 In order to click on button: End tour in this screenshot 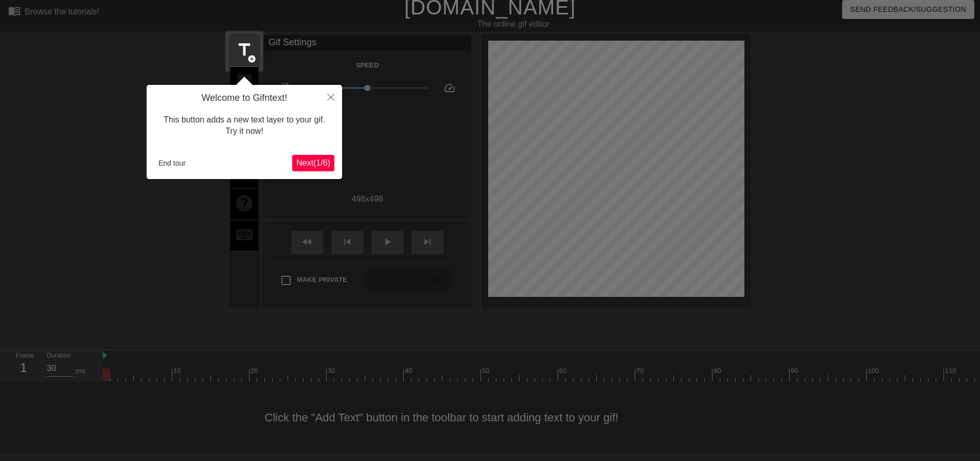, I will do `click(172, 163)`.